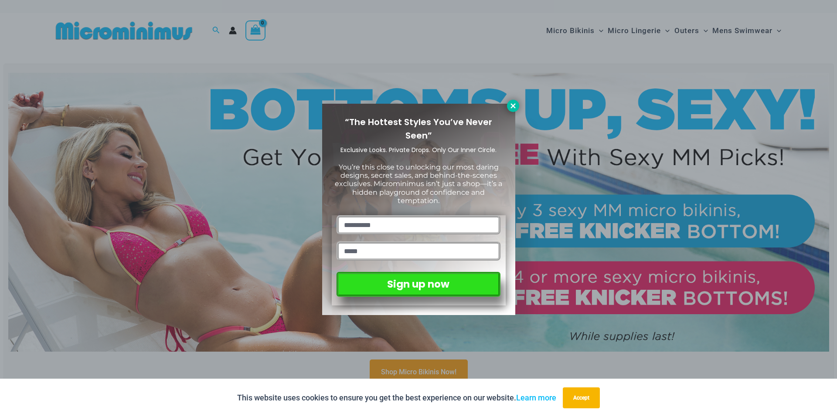 The width and height of the screenshot is (837, 417). I want to click on a: Learn more, so click(536, 398).